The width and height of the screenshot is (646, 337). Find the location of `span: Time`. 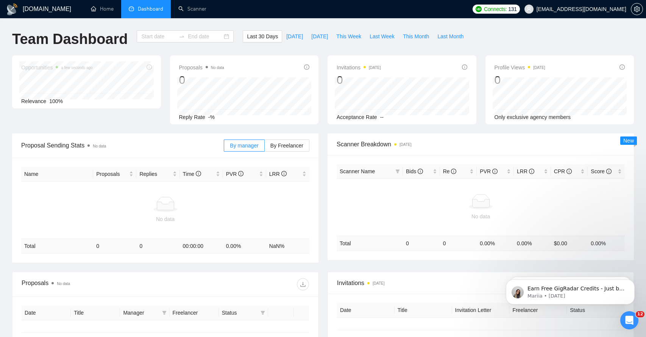

span: Time is located at coordinates (192, 174).